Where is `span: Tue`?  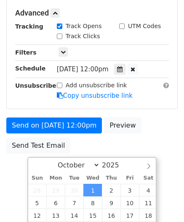 span: Tue is located at coordinates (74, 178).